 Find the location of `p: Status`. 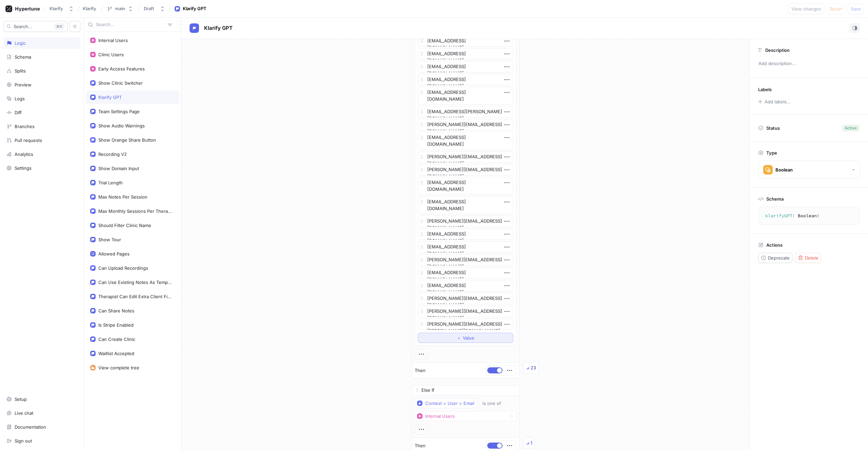

p: Status is located at coordinates (773, 128).